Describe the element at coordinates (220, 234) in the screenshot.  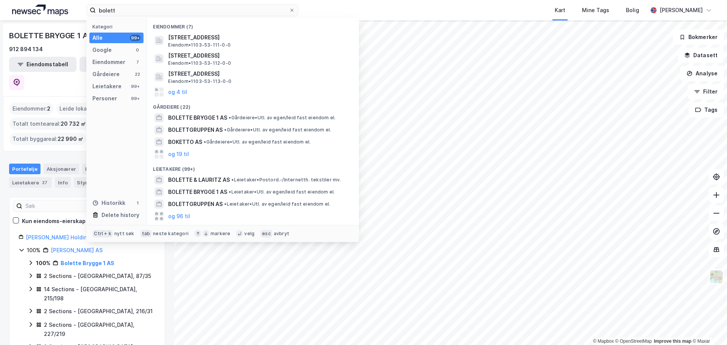
I see `div: markere` at that location.